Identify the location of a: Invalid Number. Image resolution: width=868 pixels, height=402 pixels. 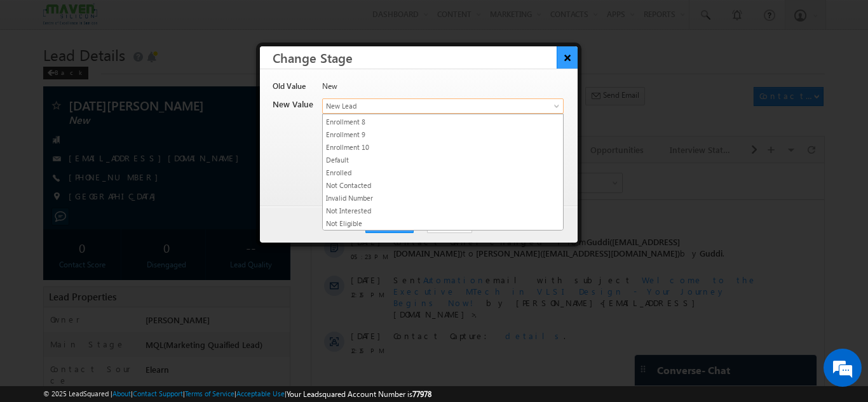
(443, 198).